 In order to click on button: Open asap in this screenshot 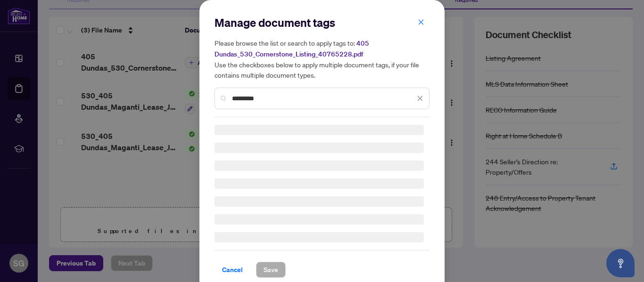, I will do `click(620, 263)`.